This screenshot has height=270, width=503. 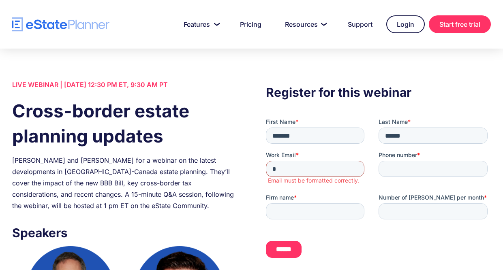 I want to click on a: Start free trial, so click(x=459, y=24).